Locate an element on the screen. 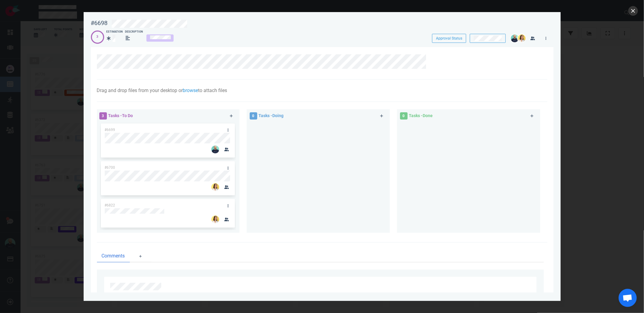  span: #6700 is located at coordinates (109, 167).